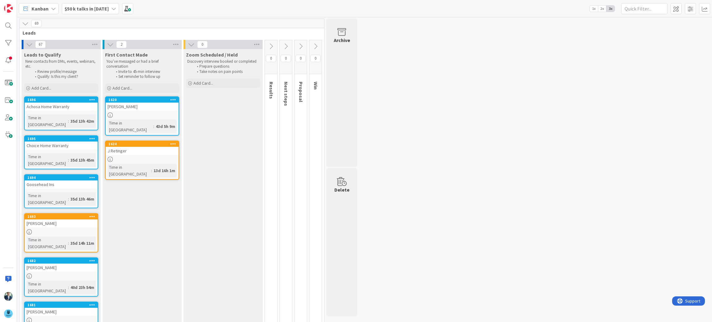  I want to click on span: 2, so click(121, 45).